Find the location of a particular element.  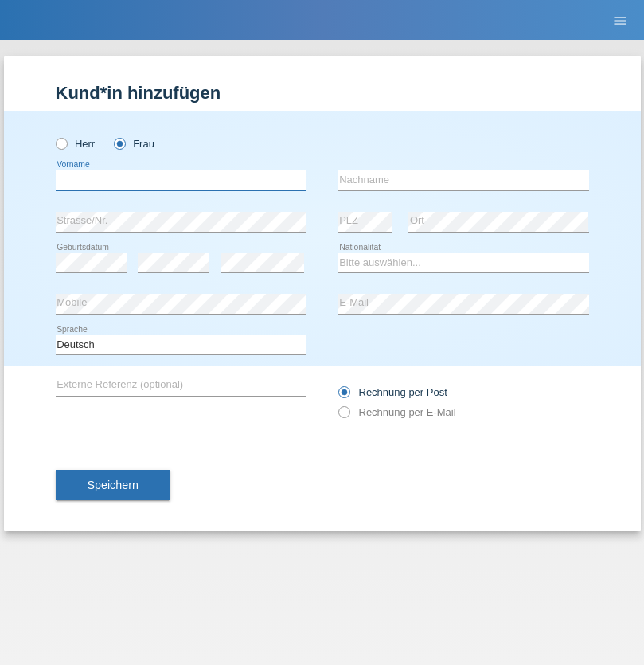

label: Rechnung per Post is located at coordinates (393, 392).